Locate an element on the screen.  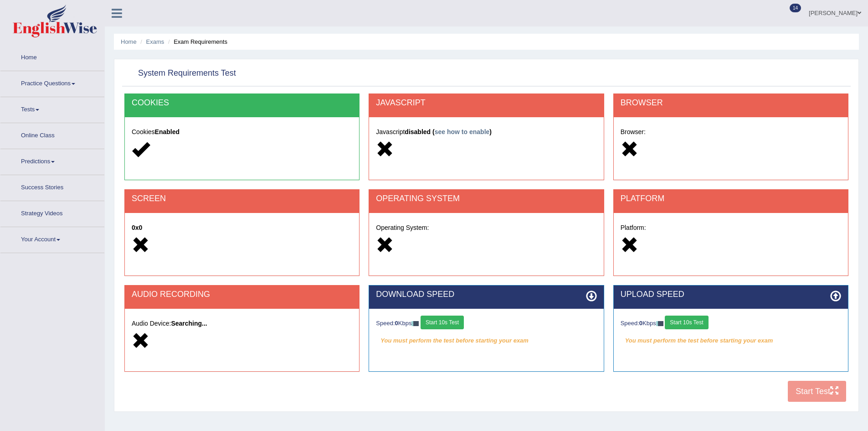
h2: BROWSER is located at coordinates (731, 103).